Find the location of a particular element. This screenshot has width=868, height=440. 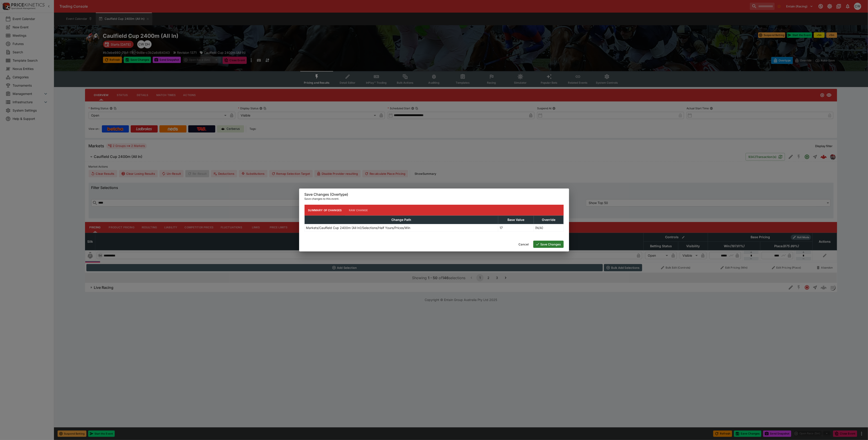

td: (N/A) is located at coordinates (548, 228).